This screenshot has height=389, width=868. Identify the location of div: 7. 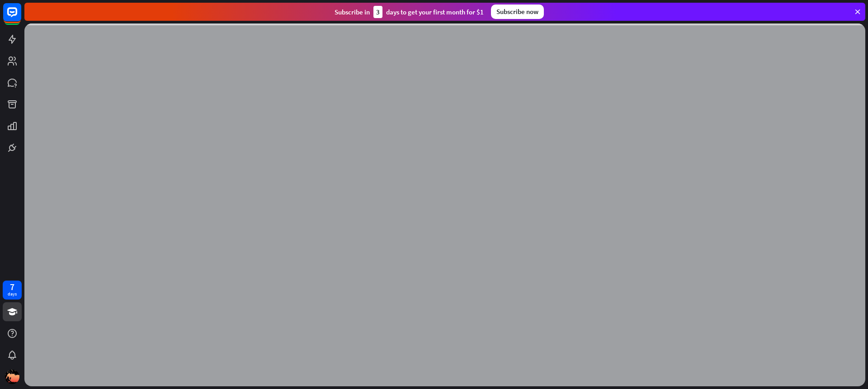
(12, 288).